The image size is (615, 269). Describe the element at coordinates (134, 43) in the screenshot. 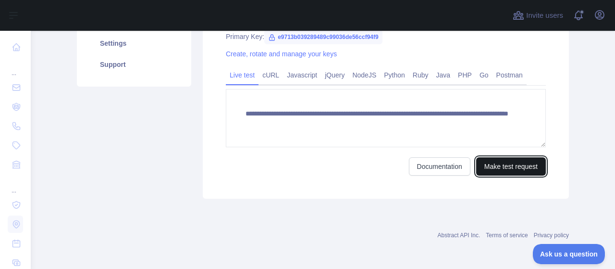

I see `a: Settings` at that location.